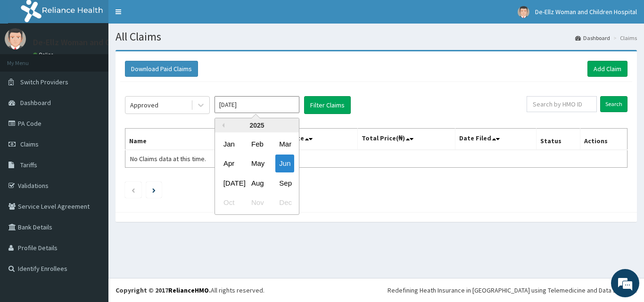  Describe the element at coordinates (285, 143) in the screenshot. I see `div: Choose March 2025` at that location.